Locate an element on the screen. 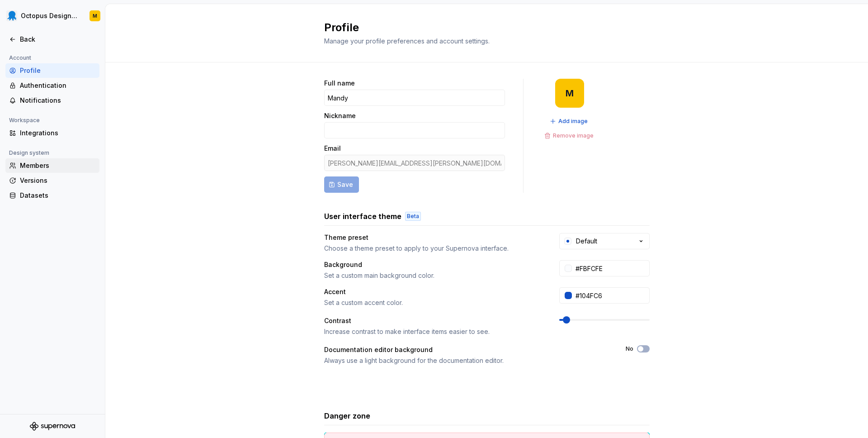  div: Octopus Design System is located at coordinates (50, 16).